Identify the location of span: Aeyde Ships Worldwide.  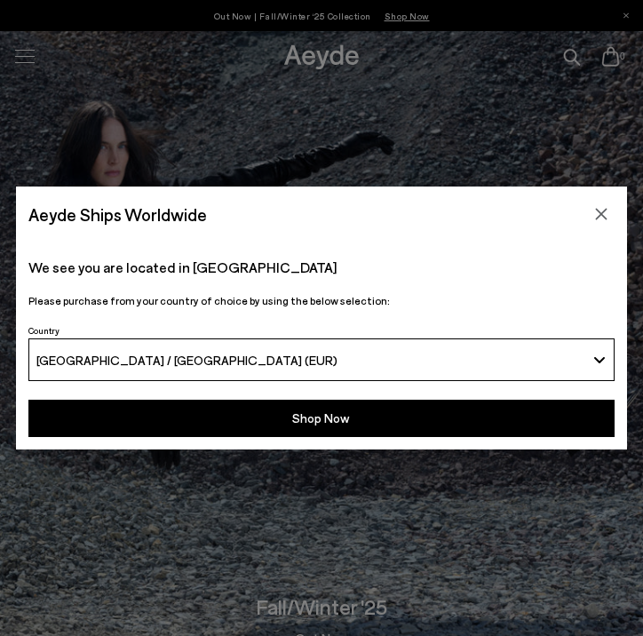
(117, 214).